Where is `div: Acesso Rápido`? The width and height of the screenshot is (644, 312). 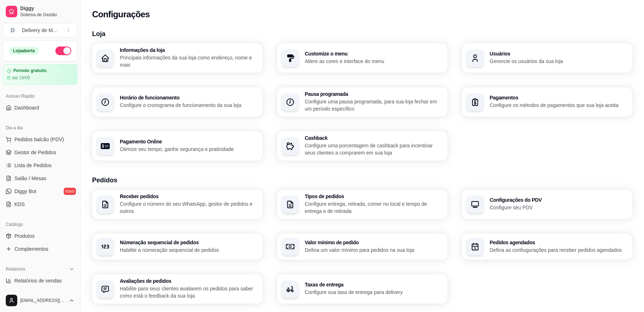 div: Acesso Rápido is located at coordinates (40, 96).